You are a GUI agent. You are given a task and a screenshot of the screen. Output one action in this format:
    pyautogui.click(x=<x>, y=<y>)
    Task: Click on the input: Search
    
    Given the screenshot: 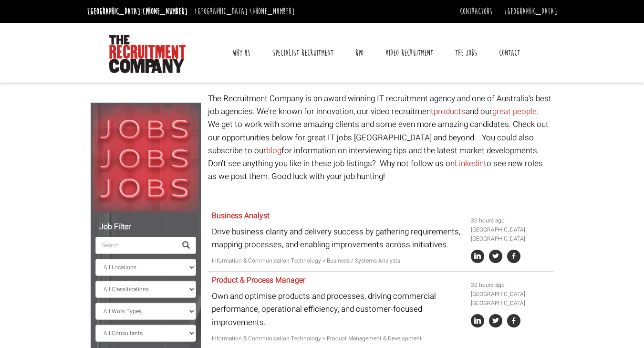 What is the action you would take?
    pyautogui.click(x=136, y=245)
    